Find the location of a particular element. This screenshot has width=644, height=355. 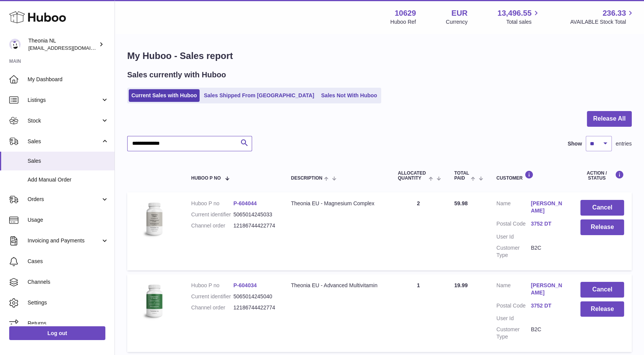

a: Current Sales with Huboo is located at coordinates (164, 96).